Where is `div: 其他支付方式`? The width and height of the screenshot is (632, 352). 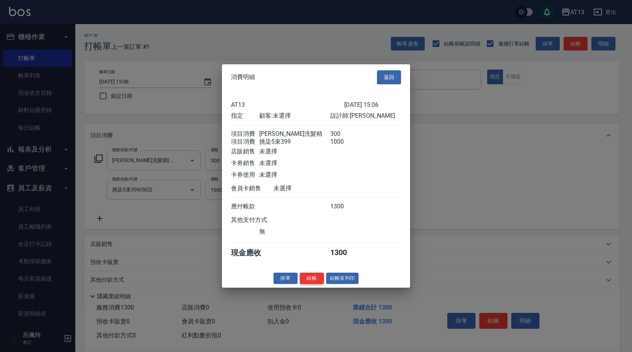 div: 其他支付方式 is located at coordinates (259, 220).